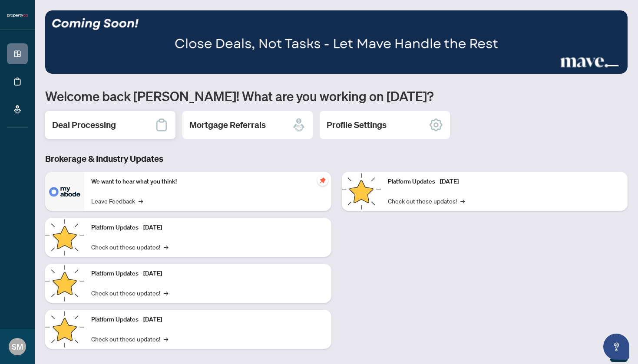 This screenshot has height=364, width=638. Describe the element at coordinates (337, 42) in the screenshot. I see `img: Slide 3` at that location.